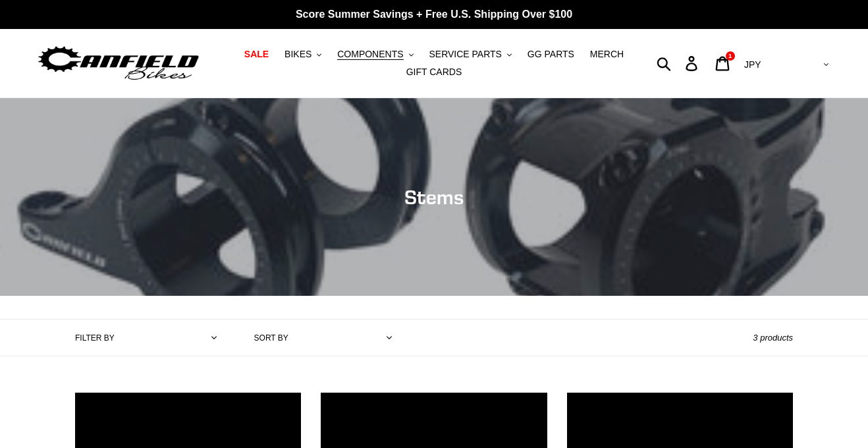  Describe the element at coordinates (465, 54) in the screenshot. I see `span: SERVICE PARTS` at that location.